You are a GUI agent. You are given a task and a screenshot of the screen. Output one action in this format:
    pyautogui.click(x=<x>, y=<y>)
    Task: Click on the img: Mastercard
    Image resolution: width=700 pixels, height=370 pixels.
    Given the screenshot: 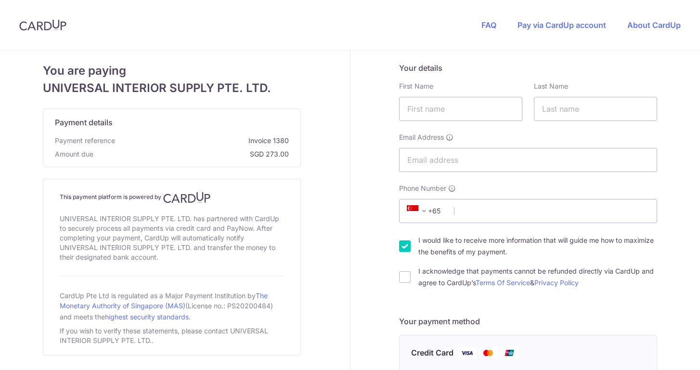 What is the action you would take?
    pyautogui.click(x=488, y=352)
    